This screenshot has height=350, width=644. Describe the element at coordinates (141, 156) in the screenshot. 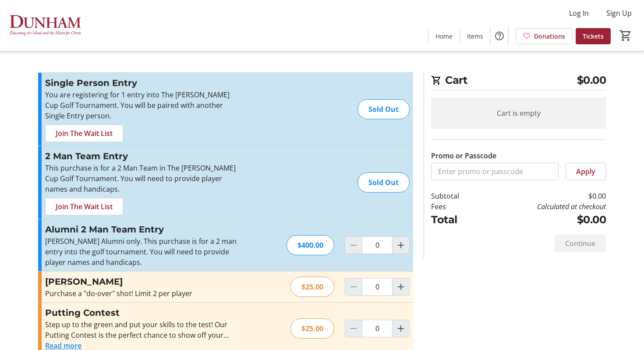

I see `h3: 2 Man Team Entry` at that location.